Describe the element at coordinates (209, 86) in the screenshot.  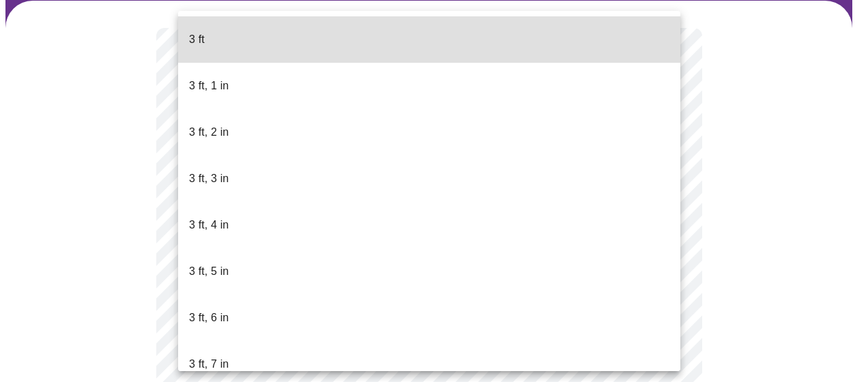
I see `p: 3 ft, 1 in` at that location.